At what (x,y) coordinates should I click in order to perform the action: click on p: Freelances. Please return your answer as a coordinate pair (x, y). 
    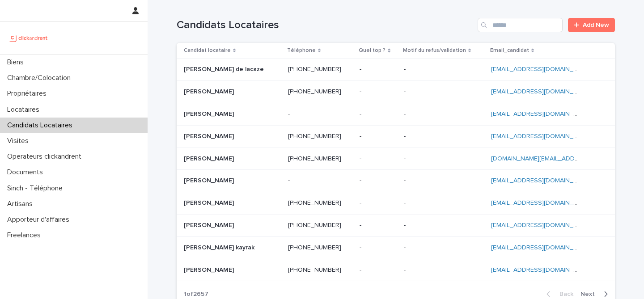
    Looking at the image, I should click on (25, 236).